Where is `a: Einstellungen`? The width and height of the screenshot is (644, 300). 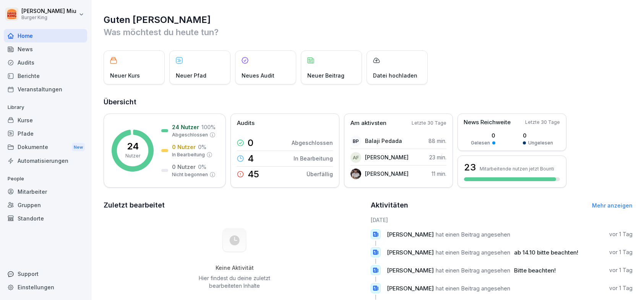
a: Einstellungen is located at coordinates (45, 287).